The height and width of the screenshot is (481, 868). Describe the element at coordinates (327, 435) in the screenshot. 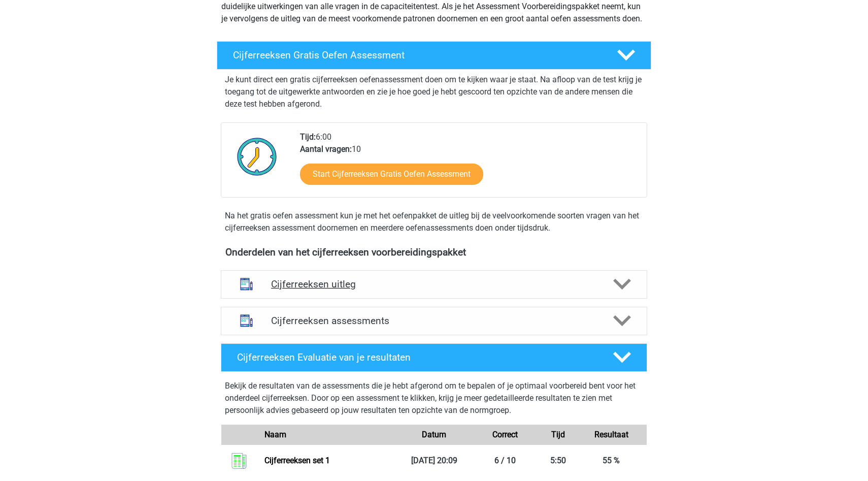

I see `div: Naam` at that location.